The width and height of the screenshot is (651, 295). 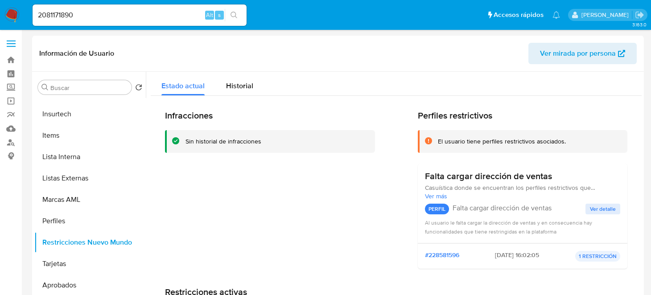 I want to click on span: Alt, so click(x=210, y=15).